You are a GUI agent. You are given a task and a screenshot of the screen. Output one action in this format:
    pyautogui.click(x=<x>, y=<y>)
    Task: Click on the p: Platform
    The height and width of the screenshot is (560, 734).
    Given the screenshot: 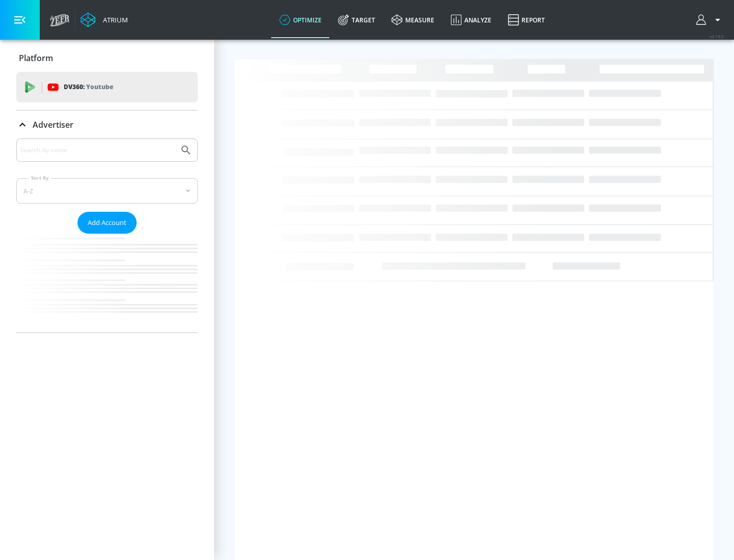 What is the action you would take?
    pyautogui.click(x=36, y=58)
    